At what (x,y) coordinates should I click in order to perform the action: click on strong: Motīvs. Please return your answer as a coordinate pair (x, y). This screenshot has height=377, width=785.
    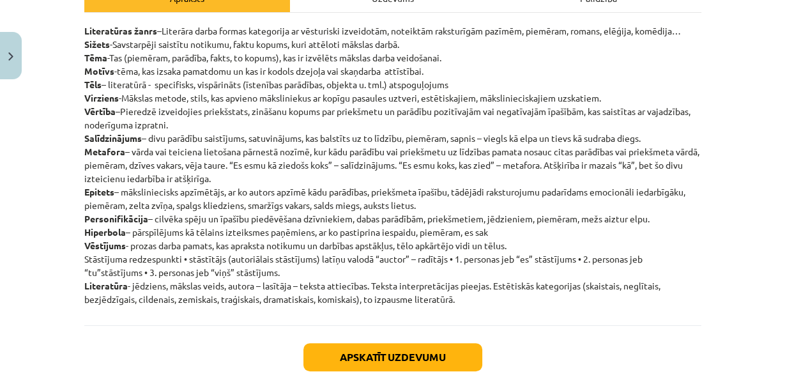
    Looking at the image, I should click on (99, 71).